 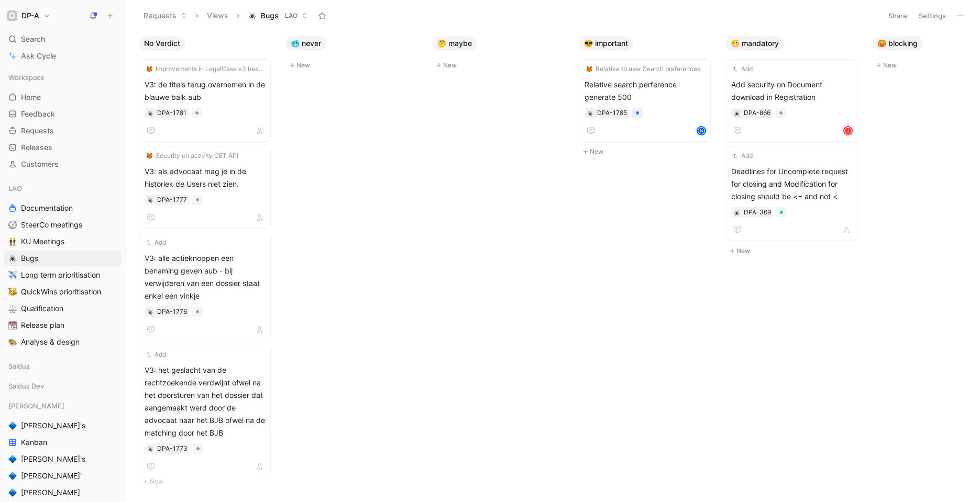 I want to click on span: KU Meetings, so click(x=43, y=242).